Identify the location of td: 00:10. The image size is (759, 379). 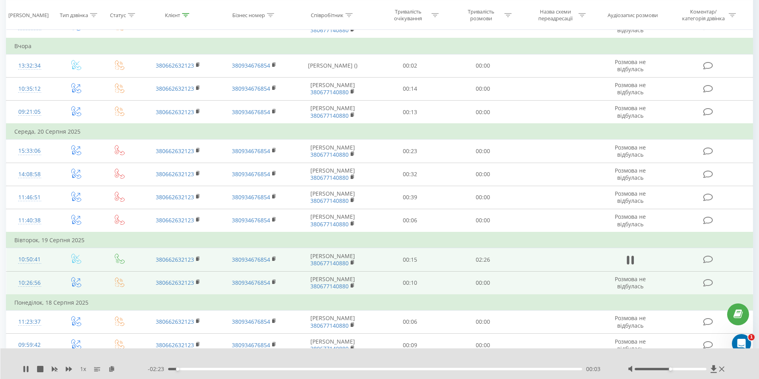
(410, 283).